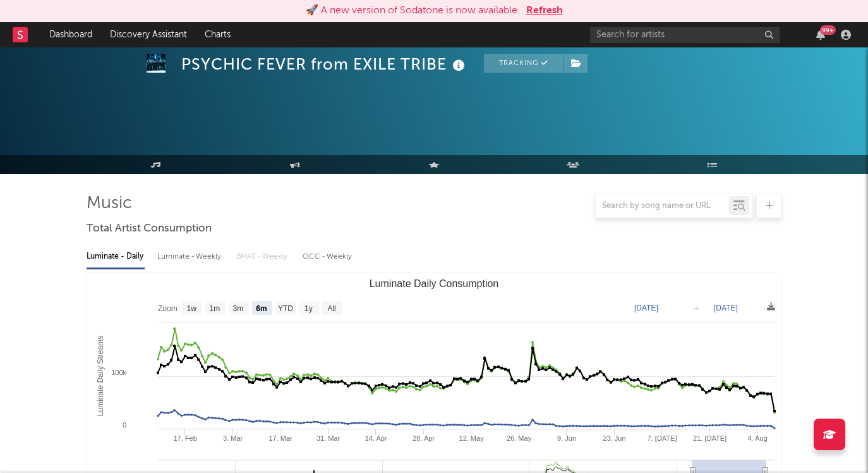  What do you see at coordinates (119, 373) in the screenshot?
I see `text: 100k` at bounding box center [119, 373].